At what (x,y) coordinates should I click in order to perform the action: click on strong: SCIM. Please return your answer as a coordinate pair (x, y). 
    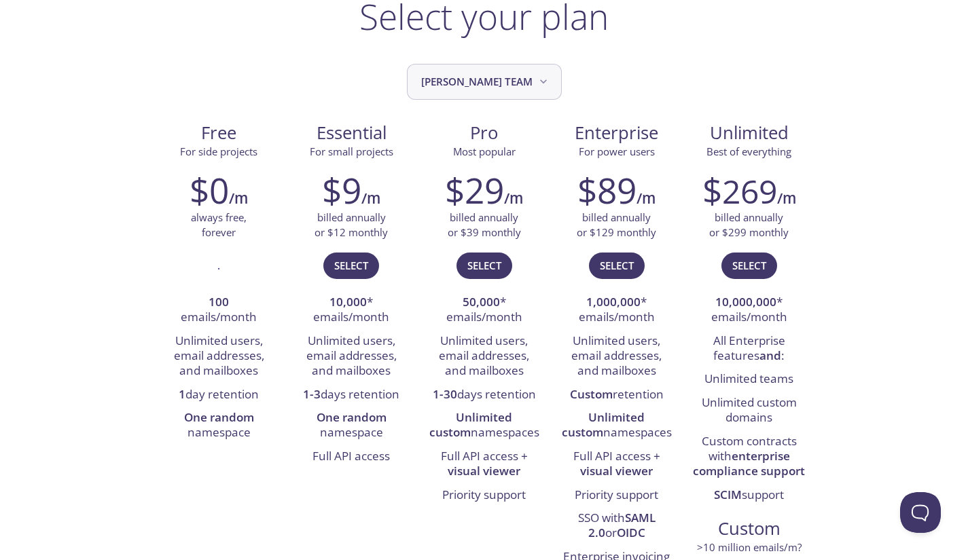
    Looking at the image, I should click on (727, 494).